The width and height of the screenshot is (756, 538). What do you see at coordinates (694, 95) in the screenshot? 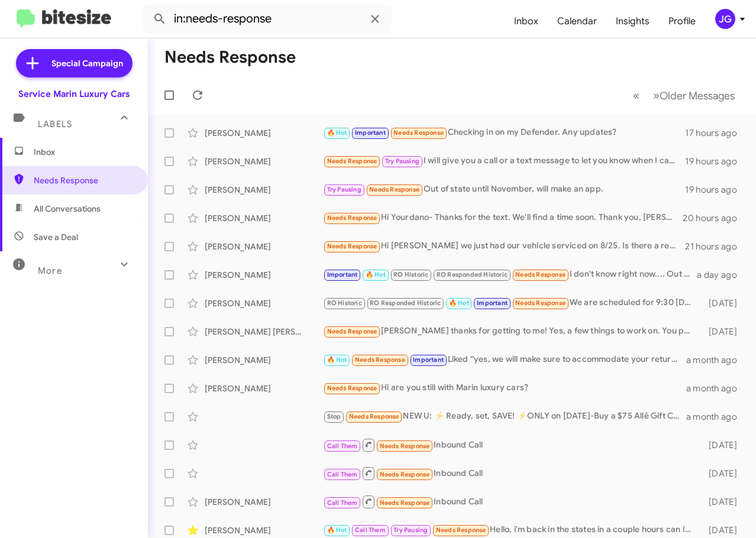
I see `button: Next` at bounding box center [694, 95].